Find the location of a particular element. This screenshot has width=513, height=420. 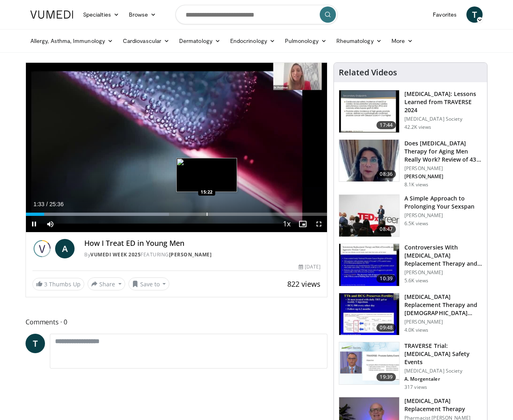

button: Playback Rate is located at coordinates (286, 224).